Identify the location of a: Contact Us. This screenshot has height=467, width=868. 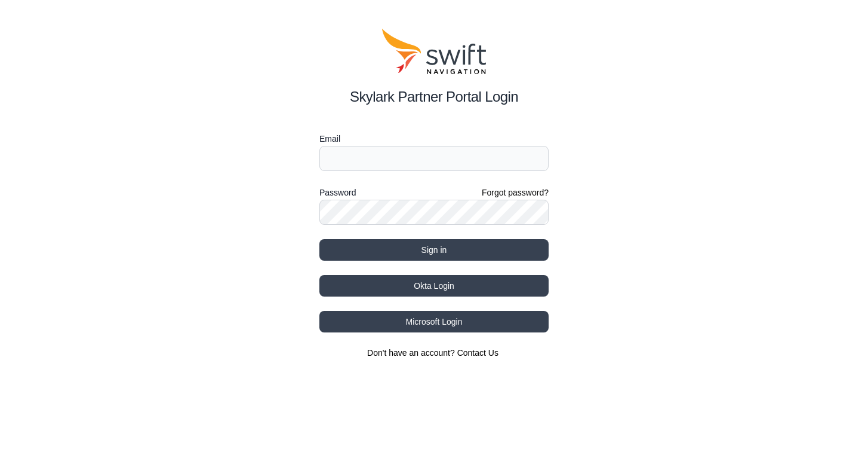
(477, 353).